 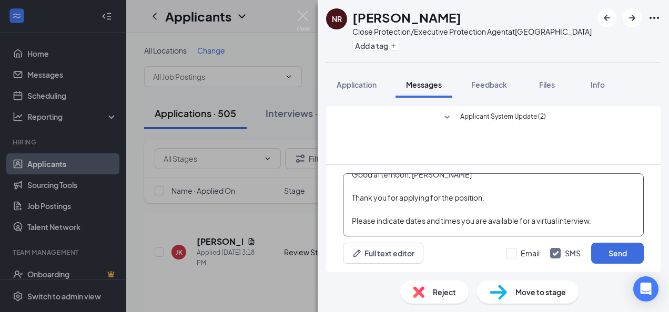 I want to click on button: SmallChevronDownApplicant System Update (2), so click(x=493, y=118).